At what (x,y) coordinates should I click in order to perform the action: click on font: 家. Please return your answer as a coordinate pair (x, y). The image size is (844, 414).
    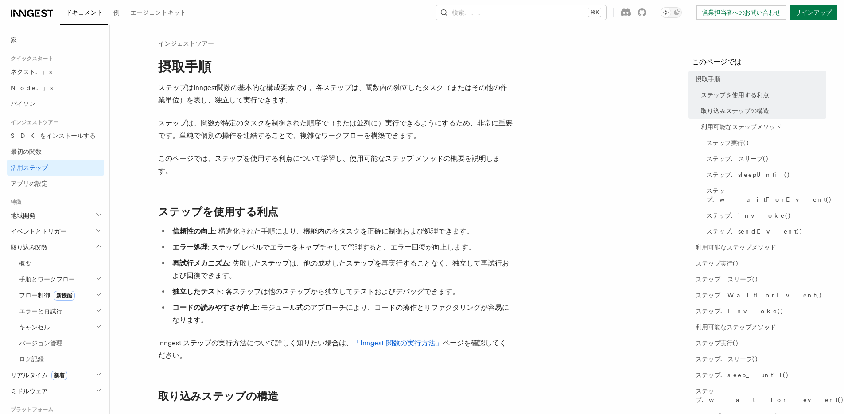
    Looking at the image, I should click on (14, 40).